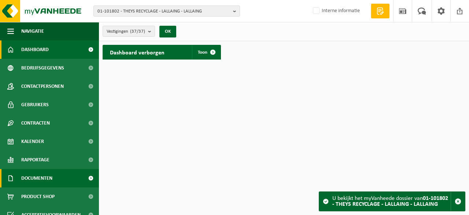 This screenshot has width=469, height=215. I want to click on strong: 01-101802 - THEYS RECYCLAGE - LALLAING - LALLAING, so click(391, 201).